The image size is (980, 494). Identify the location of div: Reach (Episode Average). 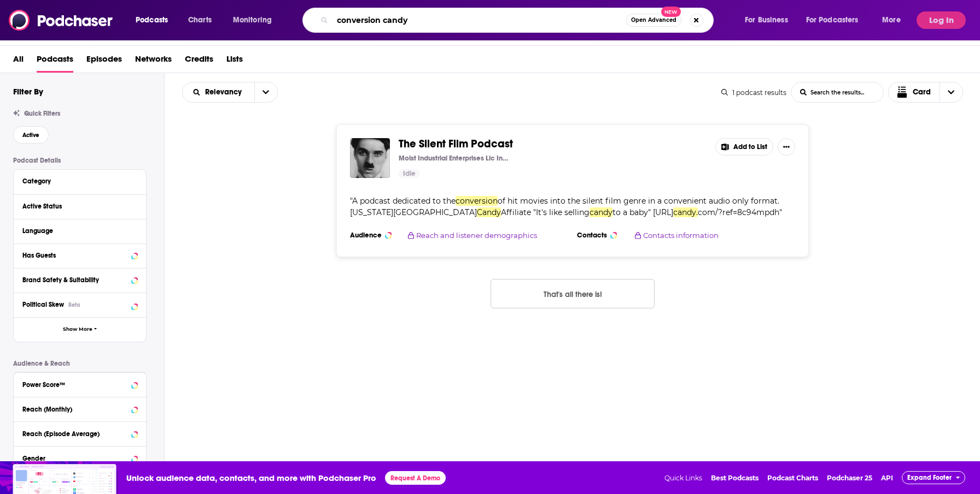
(75, 434).